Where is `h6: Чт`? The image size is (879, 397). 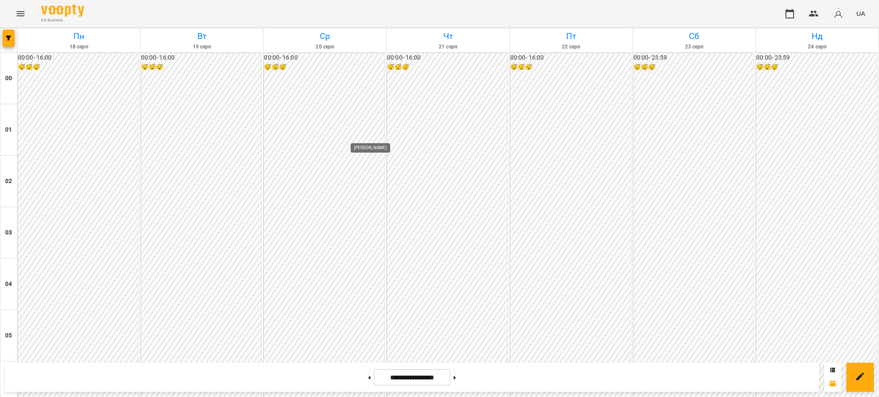
h6: Чт is located at coordinates (448, 36).